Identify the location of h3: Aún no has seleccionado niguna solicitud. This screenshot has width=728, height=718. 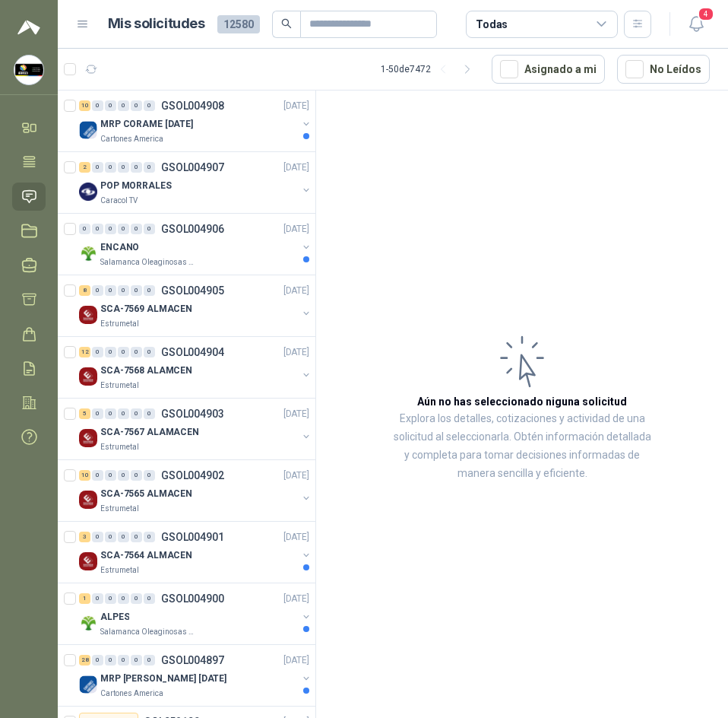
(522, 401).